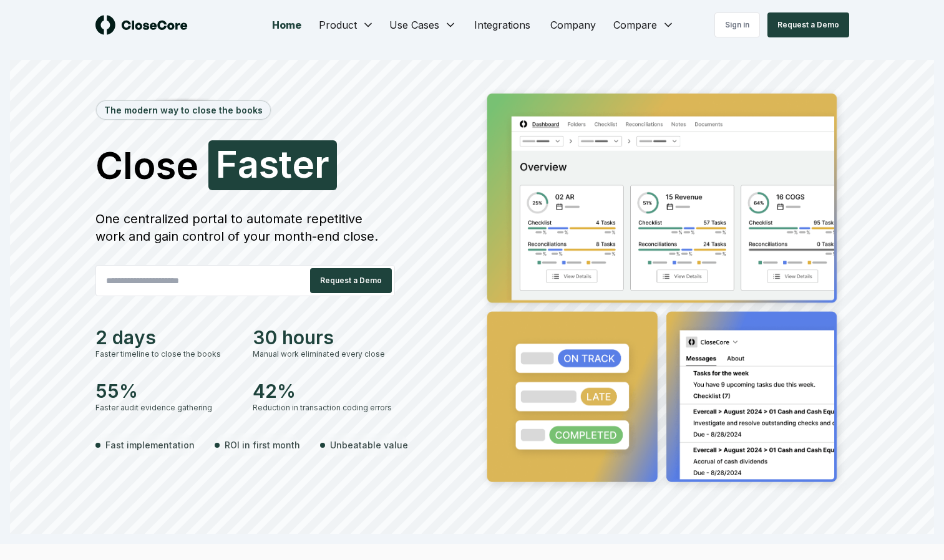  I want to click on span: Fast implementation, so click(150, 444).